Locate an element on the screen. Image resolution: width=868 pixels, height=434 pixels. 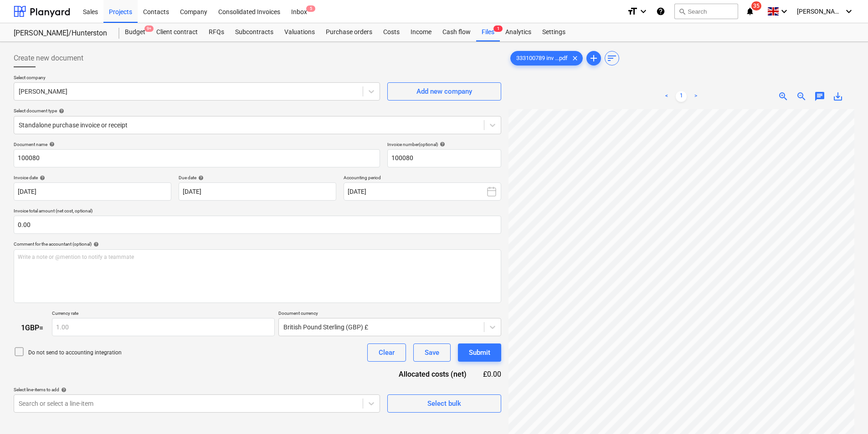
a: Client contract is located at coordinates (177, 32).